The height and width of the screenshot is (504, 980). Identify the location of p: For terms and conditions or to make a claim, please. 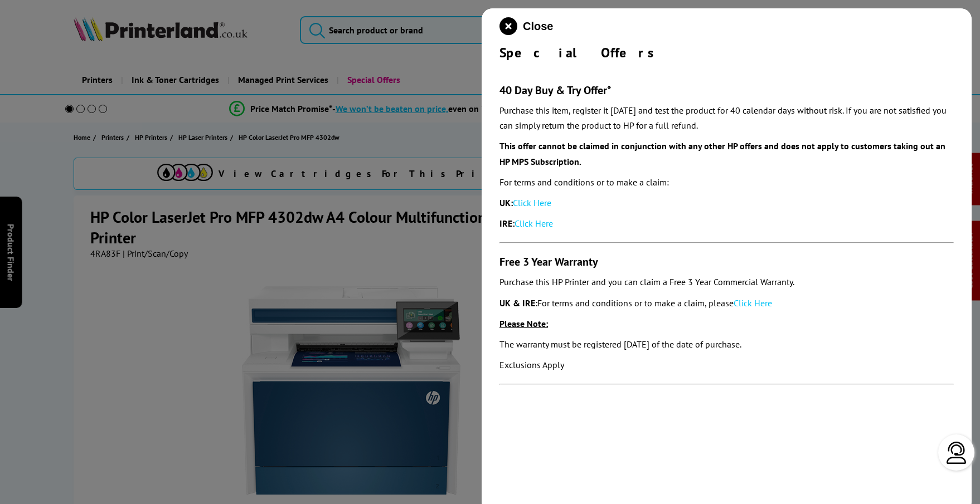
(726, 303).